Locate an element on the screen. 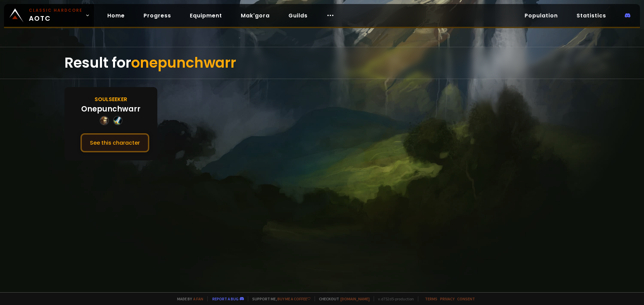  a: Classic HardcoreAOTC is located at coordinates (49, 16).